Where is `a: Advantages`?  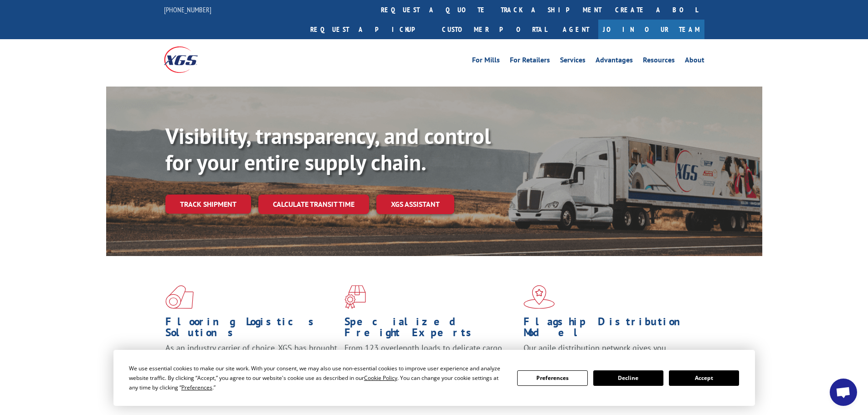 a: Advantages is located at coordinates (615, 61).